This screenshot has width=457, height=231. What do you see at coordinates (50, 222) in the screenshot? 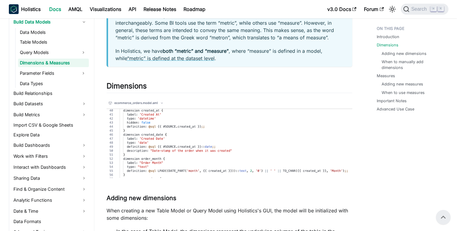
I see `a: Data Formats` at bounding box center [50, 222].